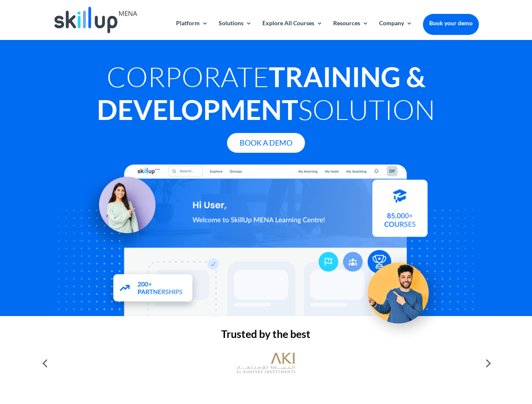  Describe the element at coordinates (402, 294) in the screenshot. I see `img: Upskill your workforce - SkillUp` at that location.